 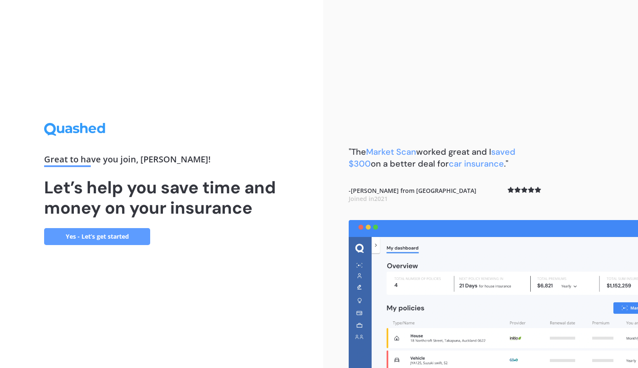 What do you see at coordinates (368, 198) in the screenshot?
I see `span: Joined in 2021` at bounding box center [368, 198].